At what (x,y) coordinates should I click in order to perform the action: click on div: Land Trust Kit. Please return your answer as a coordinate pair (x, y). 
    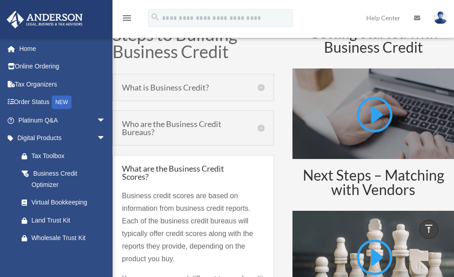
    Looking at the image, I should click on (70, 220).